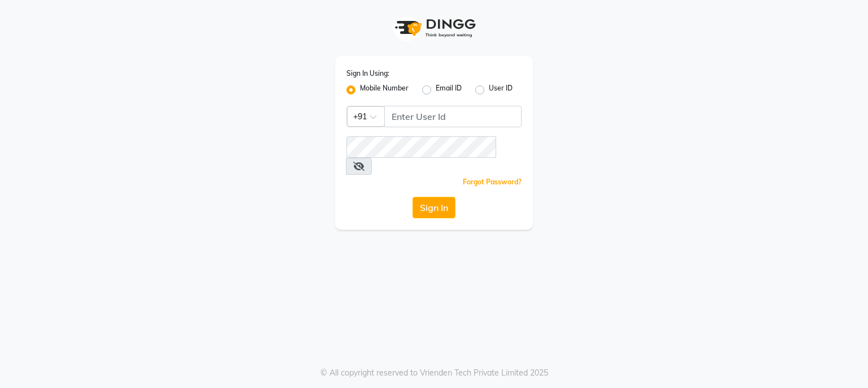 Image resolution: width=868 pixels, height=388 pixels. I want to click on label: User ID, so click(501, 90).